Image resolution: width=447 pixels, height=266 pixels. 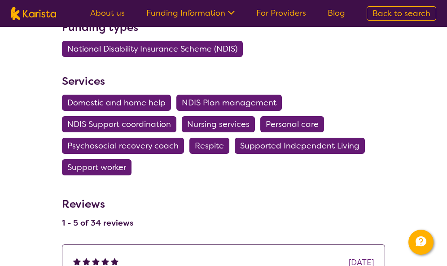 What do you see at coordinates (97, 168) in the screenshot?
I see `span: Support worker` at bounding box center [97, 168].